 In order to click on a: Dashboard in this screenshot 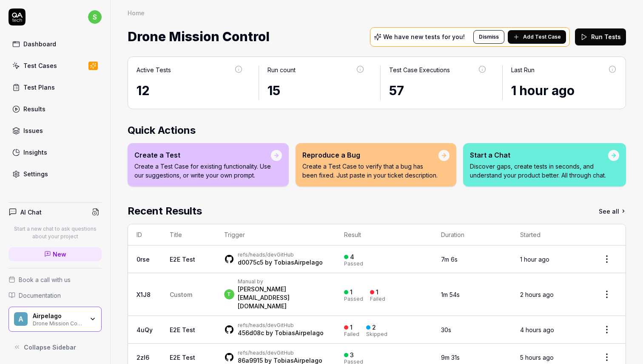, I will do `click(55, 44)`.